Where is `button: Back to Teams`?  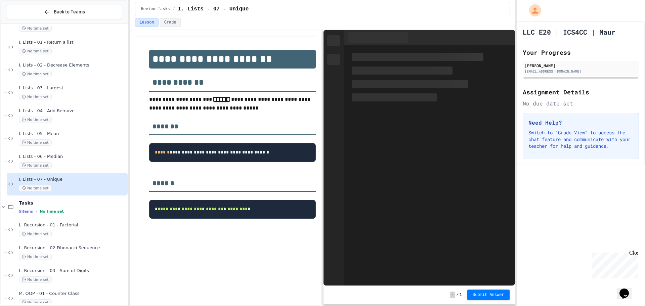
button: Back to Teams is located at coordinates (64, 12).